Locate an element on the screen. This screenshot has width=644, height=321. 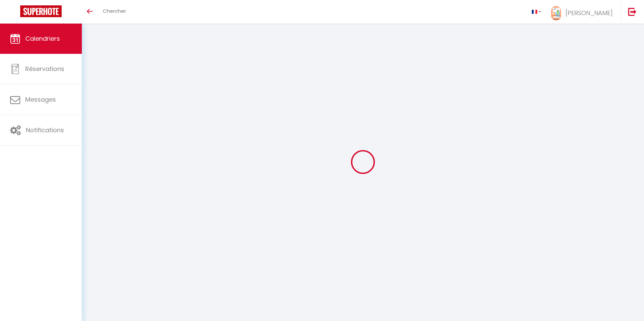
span: Messages is located at coordinates (40, 99).